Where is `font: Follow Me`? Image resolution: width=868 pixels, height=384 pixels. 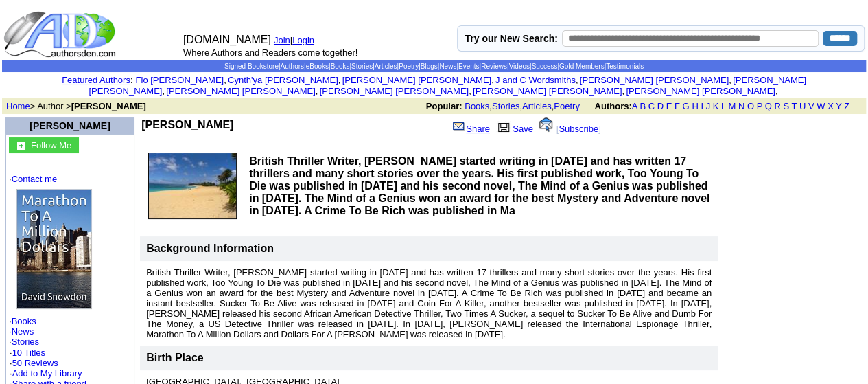
font: Follow Me is located at coordinates (51, 145).